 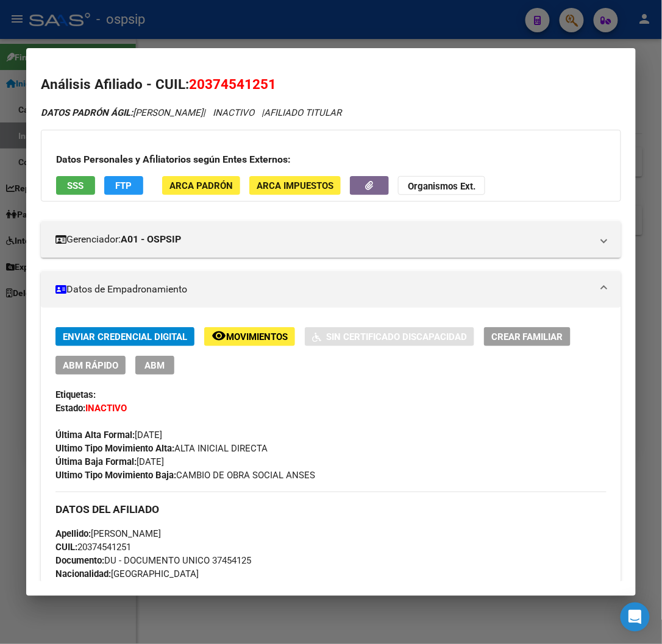 I want to click on button: Organismos Ext., so click(x=441, y=185).